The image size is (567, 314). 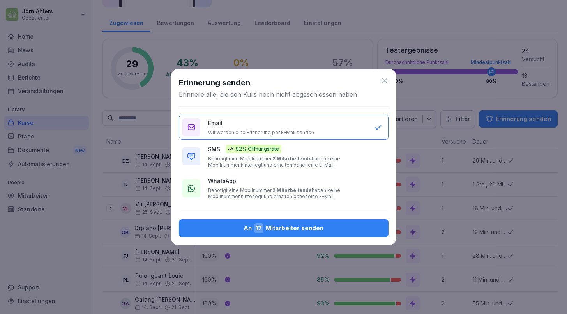 What do you see at coordinates (257, 149) in the screenshot?
I see `p: 92% Öffnungsrate` at bounding box center [257, 149].